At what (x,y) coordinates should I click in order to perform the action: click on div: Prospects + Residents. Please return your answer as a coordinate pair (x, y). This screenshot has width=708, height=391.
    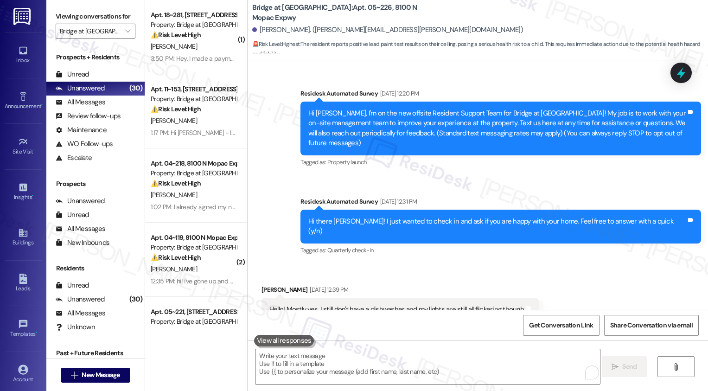
    Looking at the image, I should click on (96, 57).